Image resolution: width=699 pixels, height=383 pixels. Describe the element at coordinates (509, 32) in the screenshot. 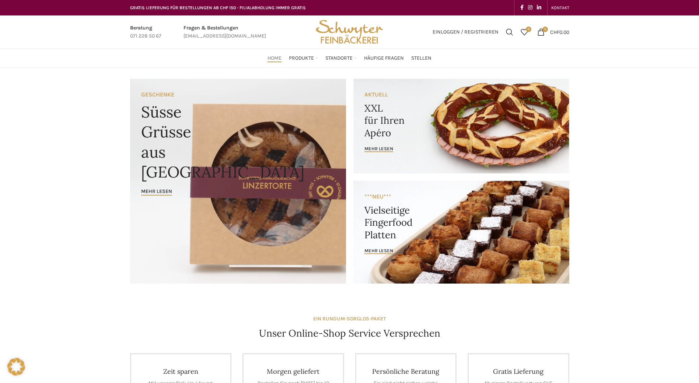

I see `div: Suchen` at that location.